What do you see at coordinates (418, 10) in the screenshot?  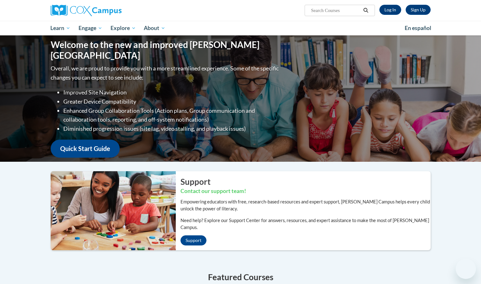 I see `a: Register` at bounding box center [418, 10].